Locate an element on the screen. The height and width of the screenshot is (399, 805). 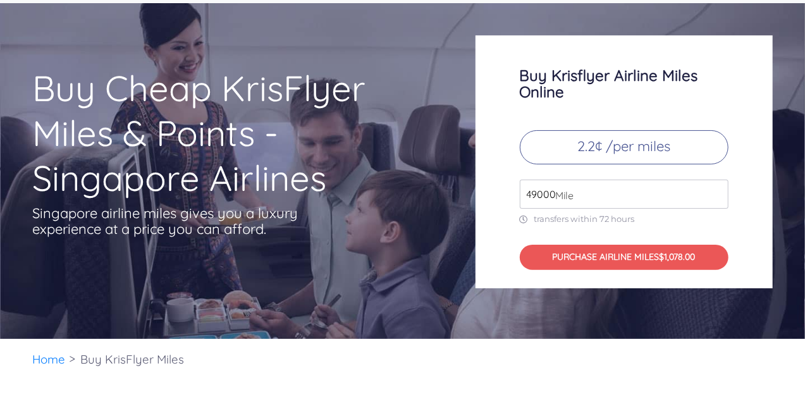
span: Mile is located at coordinates (561, 195).